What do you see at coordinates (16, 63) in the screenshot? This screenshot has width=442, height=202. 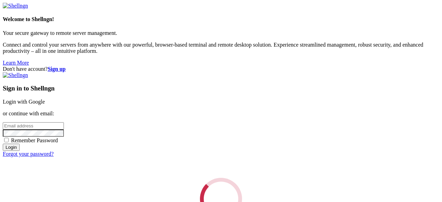 I see `a: Learn More` at bounding box center [16, 63].